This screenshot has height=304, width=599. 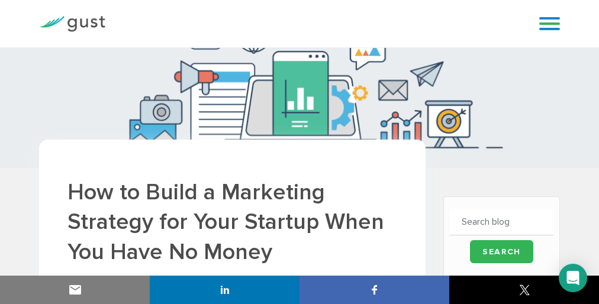 I want to click on h1: How to Build a Marketing Strategy for Your Startup When You Have No Money, so click(x=232, y=223).